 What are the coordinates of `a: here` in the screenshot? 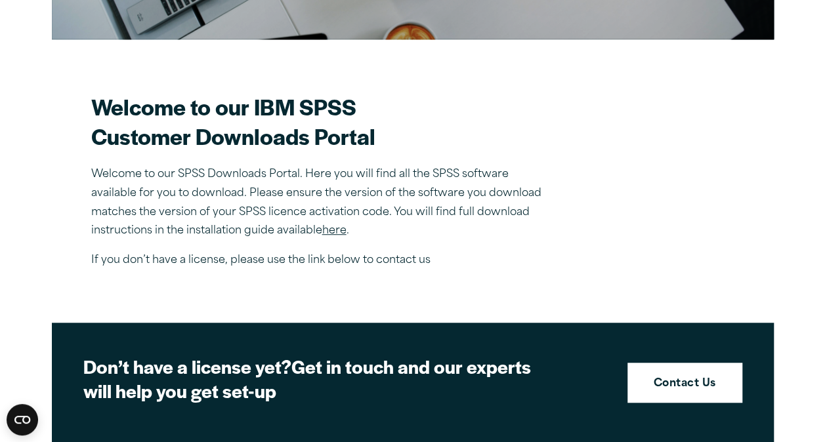 It's located at (334, 231).